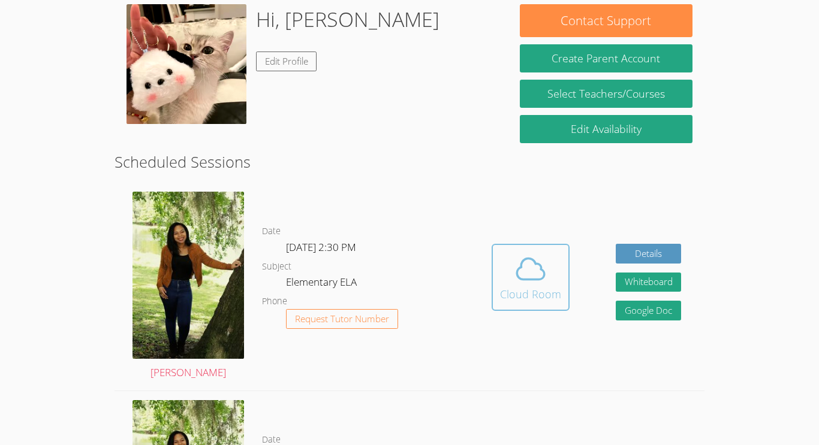 The width and height of the screenshot is (819, 445). I want to click on a: Select Teachers/Courses, so click(606, 94).